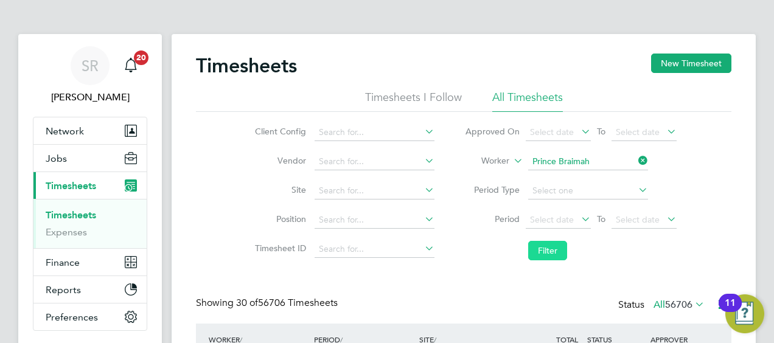  What do you see at coordinates (548, 251) in the screenshot?
I see `button: Filter` at bounding box center [548, 251].